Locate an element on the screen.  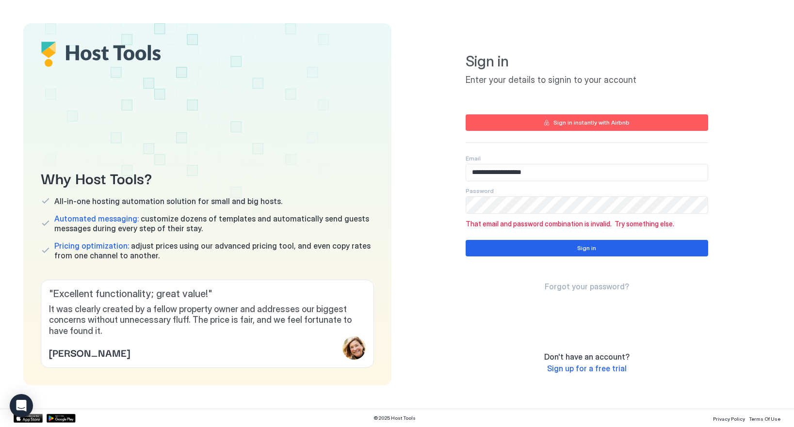
span: Forgot your password? is located at coordinates (587, 287).